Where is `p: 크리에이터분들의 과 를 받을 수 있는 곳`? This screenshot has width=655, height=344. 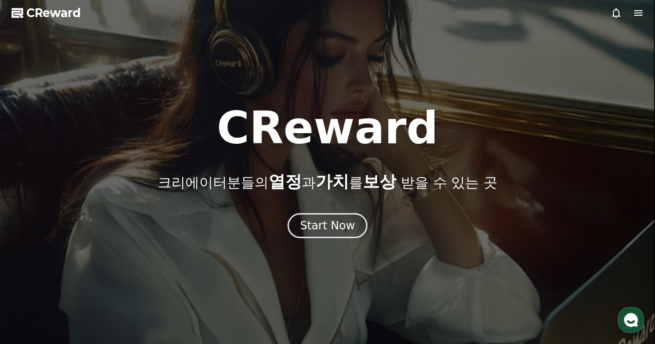
p: 크리에이터분들의 과 를 받을 수 있는 곳 is located at coordinates (327, 182).